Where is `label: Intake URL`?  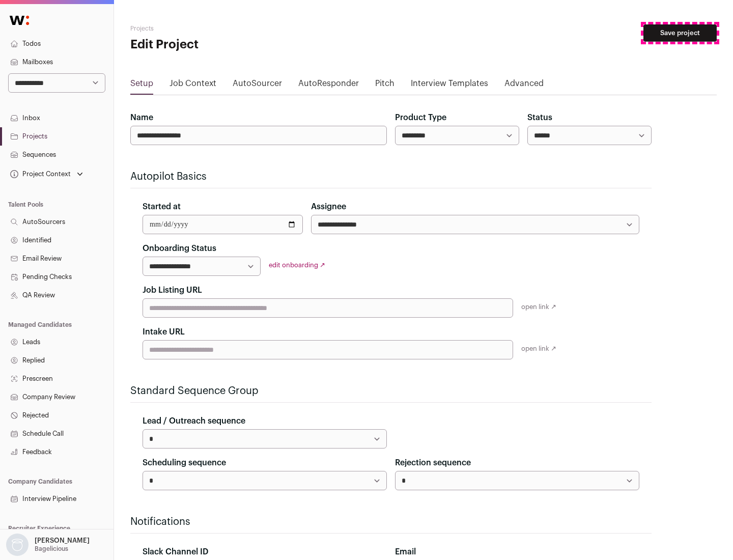 label: Intake URL is located at coordinates (164, 332).